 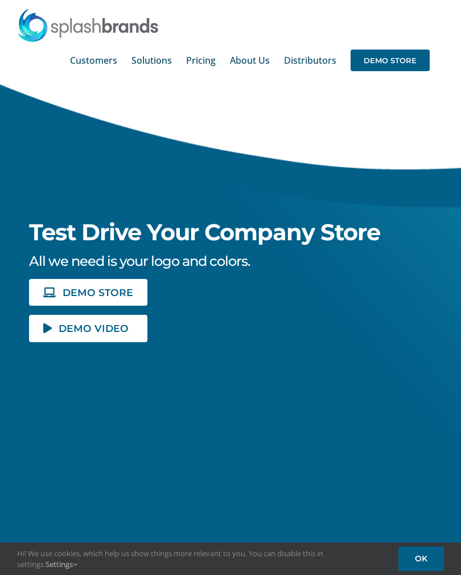 What do you see at coordinates (310, 60) in the screenshot?
I see `a: Distributors` at bounding box center [310, 60].